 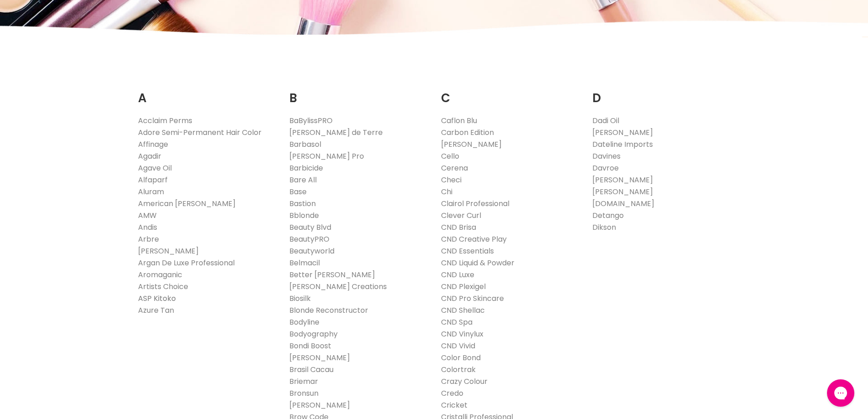 What do you see at coordinates (452, 393) in the screenshot?
I see `a: Credo` at bounding box center [452, 393].